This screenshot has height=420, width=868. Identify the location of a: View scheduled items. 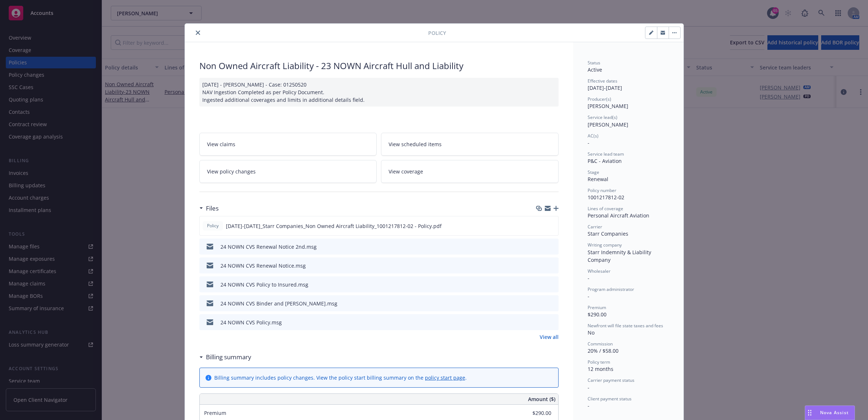
(470, 144).